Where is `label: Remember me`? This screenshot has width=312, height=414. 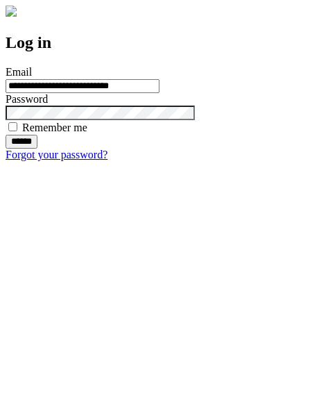 label: Remember me is located at coordinates (55, 127).